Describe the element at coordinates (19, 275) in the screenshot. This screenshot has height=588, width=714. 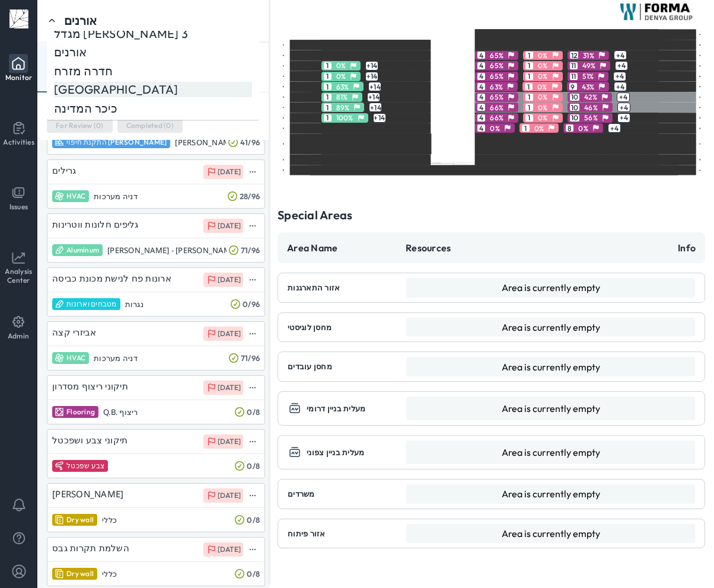
I see `a: Analysis Center` at that location.